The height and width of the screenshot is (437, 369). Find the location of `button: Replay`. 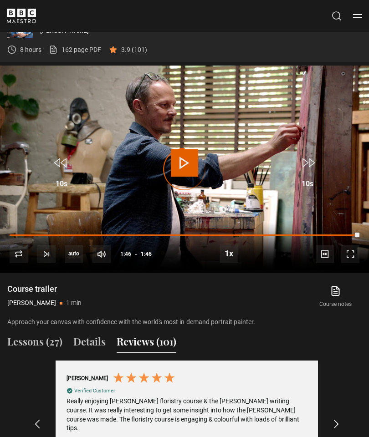

button: Replay is located at coordinates (19, 254).